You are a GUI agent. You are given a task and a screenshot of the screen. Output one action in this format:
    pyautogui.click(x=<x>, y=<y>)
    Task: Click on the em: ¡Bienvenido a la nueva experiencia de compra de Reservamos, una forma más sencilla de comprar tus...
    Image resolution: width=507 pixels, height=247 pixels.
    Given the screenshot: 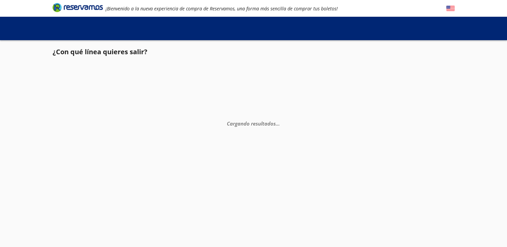 What is the action you would take?
    pyautogui.click(x=221, y=8)
    